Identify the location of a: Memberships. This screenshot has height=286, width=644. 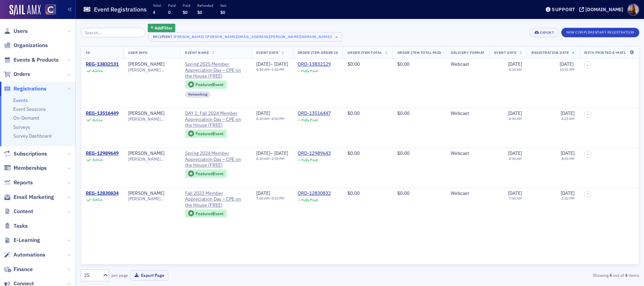
(25, 168).